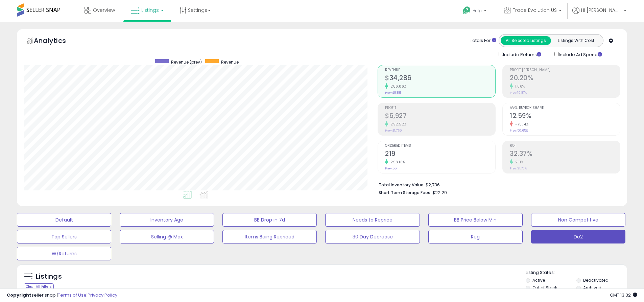 This screenshot has width=644, height=302. Describe the element at coordinates (269, 237) in the screenshot. I see `button: Items Being Repriced` at that location.